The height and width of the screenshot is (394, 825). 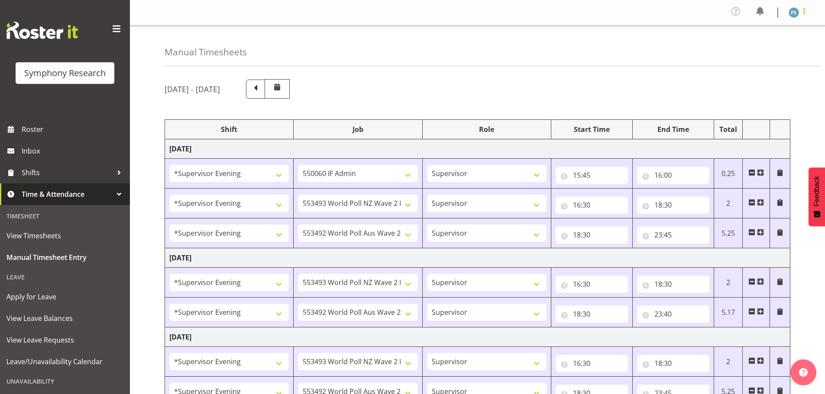 I want to click on a: Manual Timesheet Entry, so click(x=65, y=258).